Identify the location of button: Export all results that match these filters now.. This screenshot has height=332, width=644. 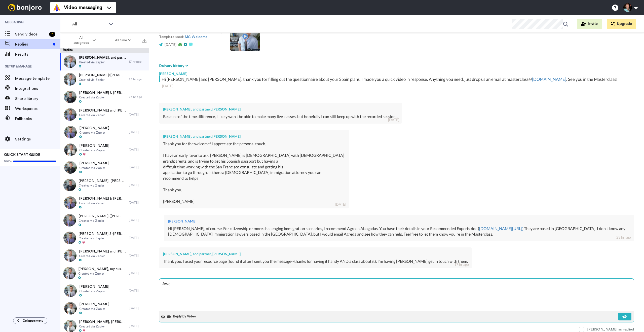
(144, 40).